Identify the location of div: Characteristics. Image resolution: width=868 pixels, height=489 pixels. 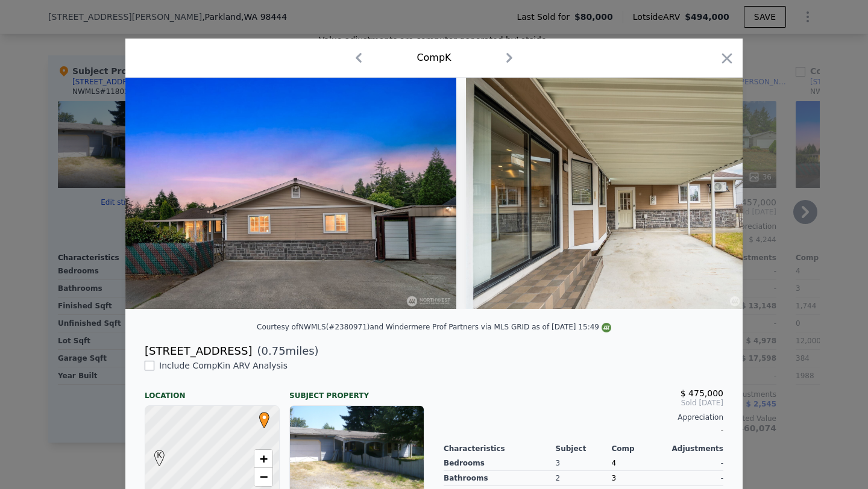
(499, 449).